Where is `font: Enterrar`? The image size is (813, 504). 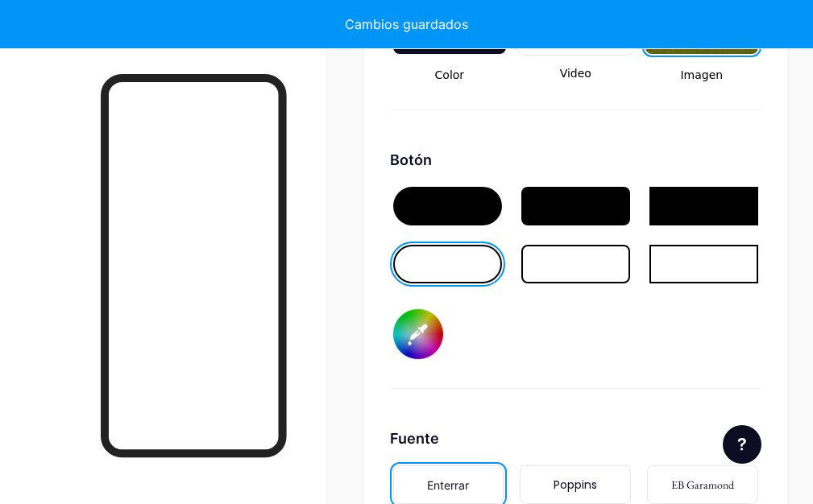
font: Enterrar is located at coordinates (448, 485).